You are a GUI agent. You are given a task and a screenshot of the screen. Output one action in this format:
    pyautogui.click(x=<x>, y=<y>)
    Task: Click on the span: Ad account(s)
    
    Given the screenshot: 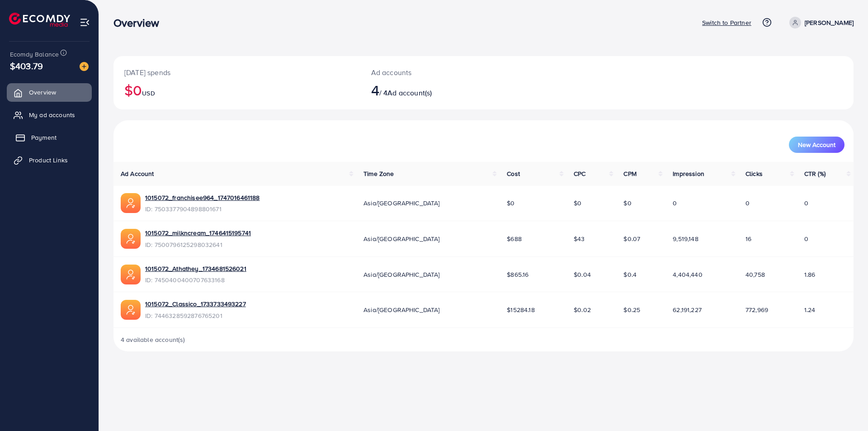 What is the action you would take?
    pyautogui.click(x=410, y=93)
    